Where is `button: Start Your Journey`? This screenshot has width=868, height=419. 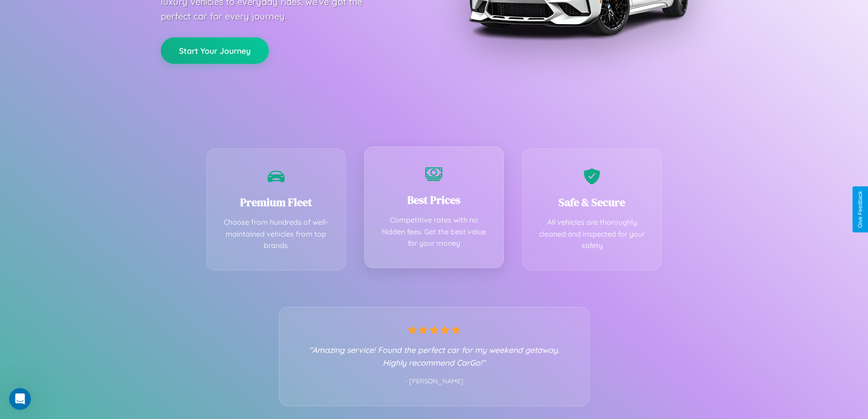 button: Start Your Journey is located at coordinates (215, 51).